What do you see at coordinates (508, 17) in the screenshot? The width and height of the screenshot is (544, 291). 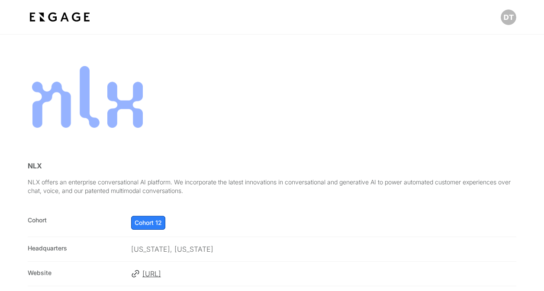 I see `button: Open profile menu` at bounding box center [508, 17].